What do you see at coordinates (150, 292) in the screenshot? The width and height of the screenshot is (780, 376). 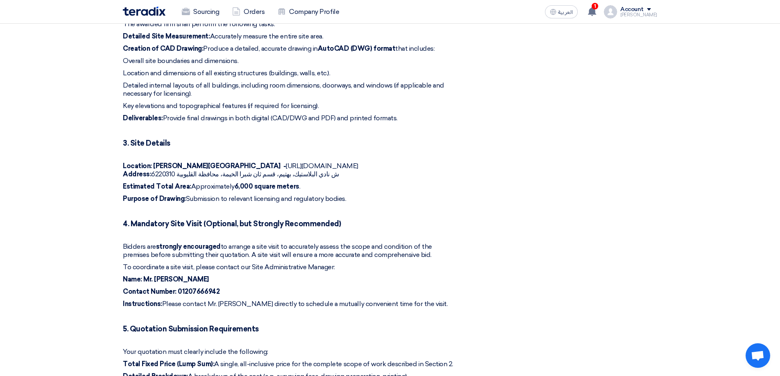 I see `strong: Contact Number:` at bounding box center [150, 292].